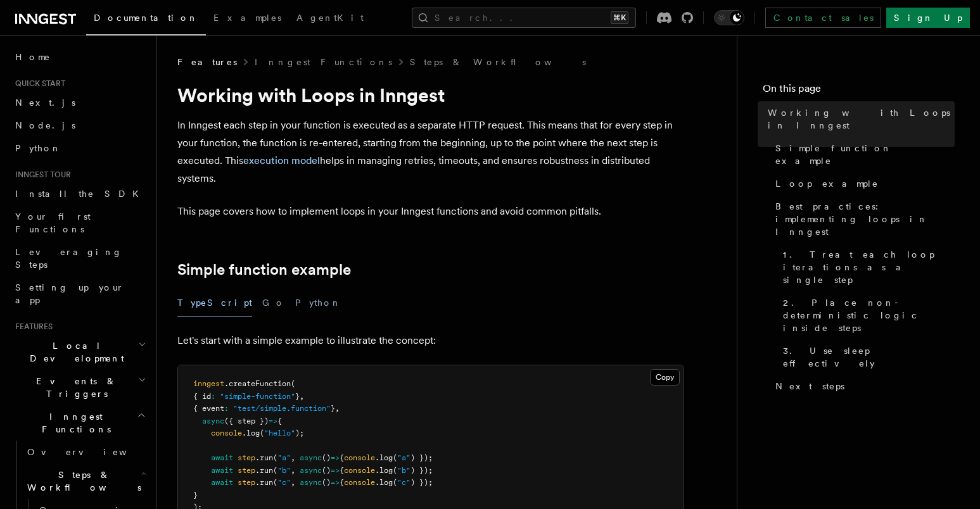 This screenshot has height=509, width=980. I want to click on span: Loop example, so click(827, 184).